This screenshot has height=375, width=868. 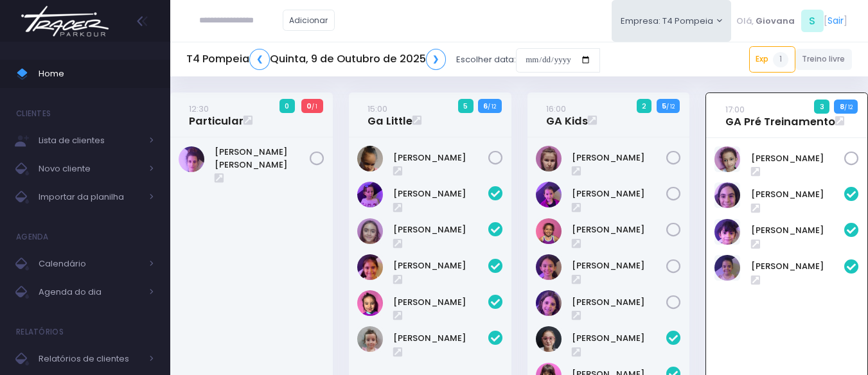 What do you see at coordinates (90, 197) in the screenshot?
I see `span: Importar da planilha` at bounding box center [90, 197].